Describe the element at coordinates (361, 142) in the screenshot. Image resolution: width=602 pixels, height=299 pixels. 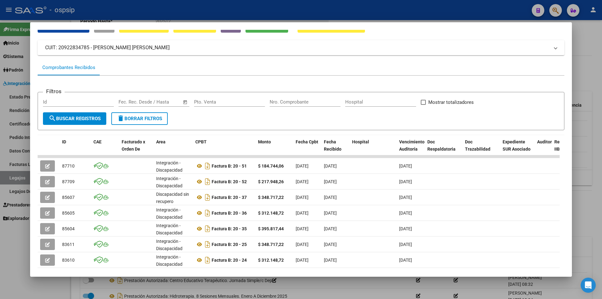
I see `span: Hospital` at that location.